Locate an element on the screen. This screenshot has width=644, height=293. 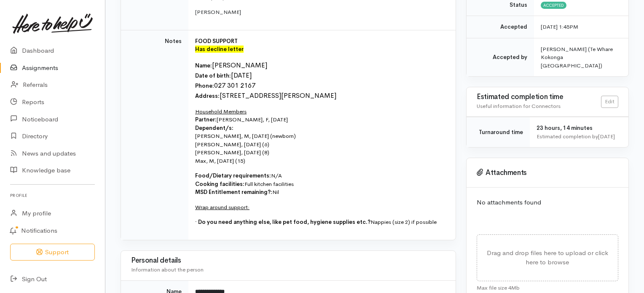
span: Information about the person is located at coordinates (167, 270).